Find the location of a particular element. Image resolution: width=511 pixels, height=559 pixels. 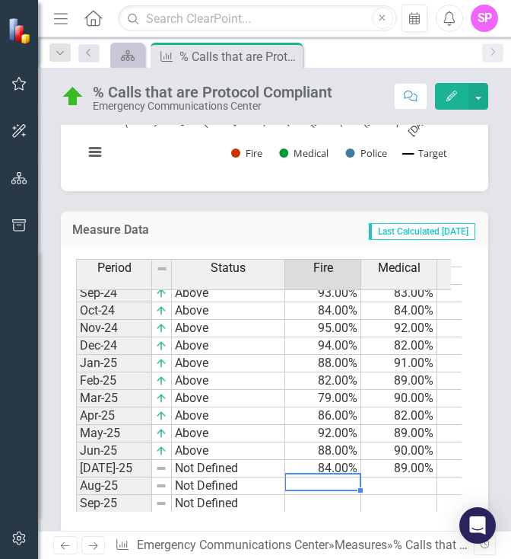

button: Show Target is located at coordinates (425, 153).